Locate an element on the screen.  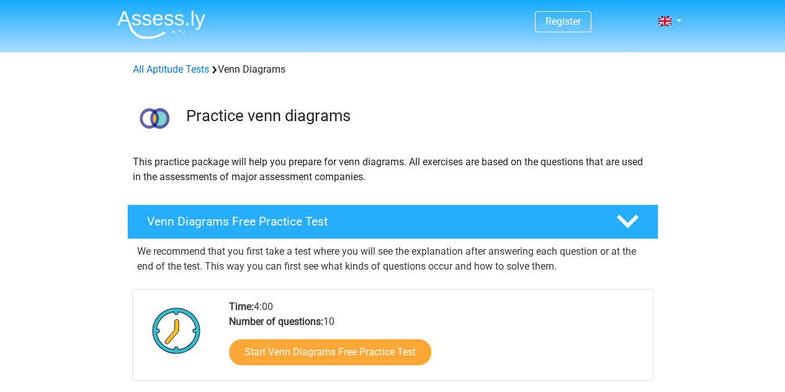
a: All Aptitude Tests is located at coordinates (171, 69).